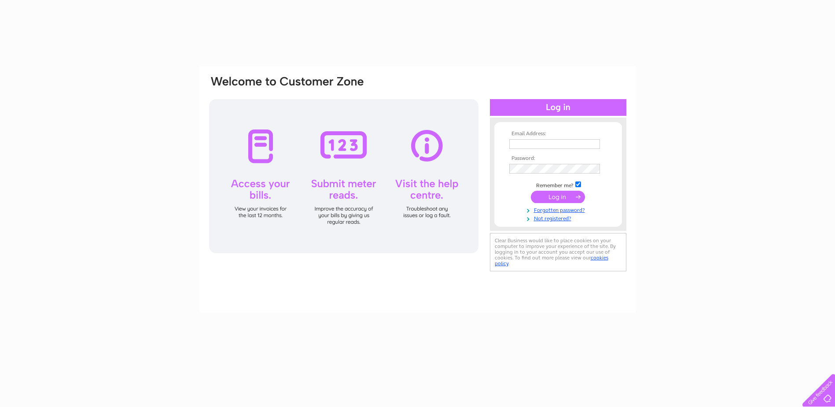 The height and width of the screenshot is (407, 835). Describe the element at coordinates (552, 260) in the screenshot. I see `a: cookies policy` at that location.